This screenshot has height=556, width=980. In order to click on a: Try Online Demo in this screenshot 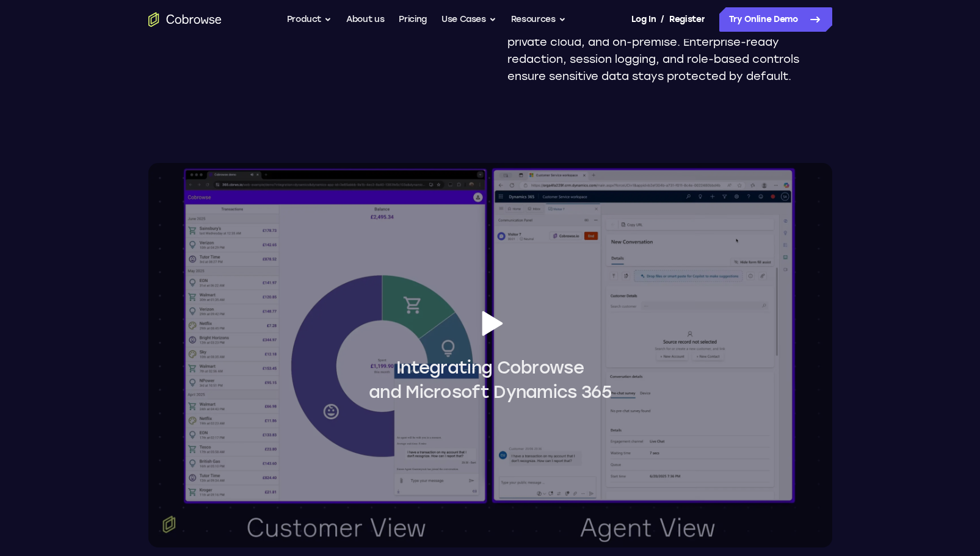, I will do `click(775, 19)`.